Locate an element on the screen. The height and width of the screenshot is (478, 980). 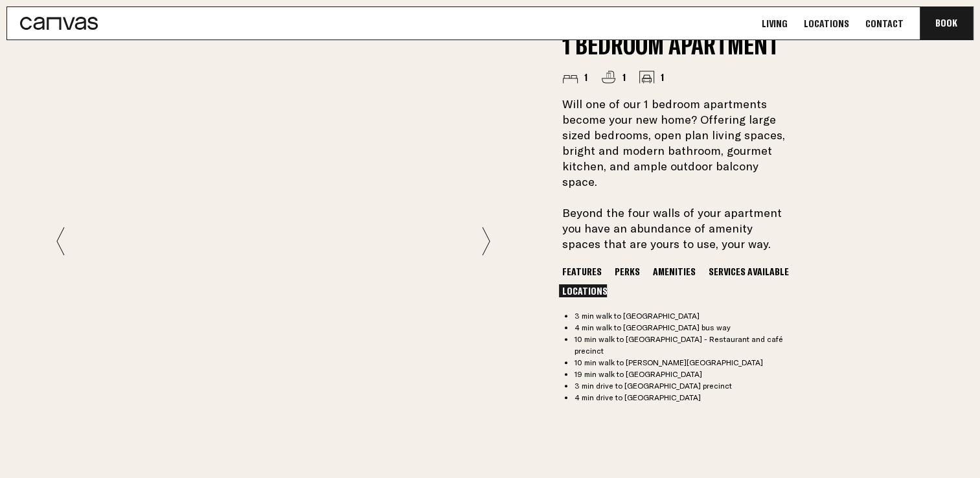
a: Locations is located at coordinates (826, 23).